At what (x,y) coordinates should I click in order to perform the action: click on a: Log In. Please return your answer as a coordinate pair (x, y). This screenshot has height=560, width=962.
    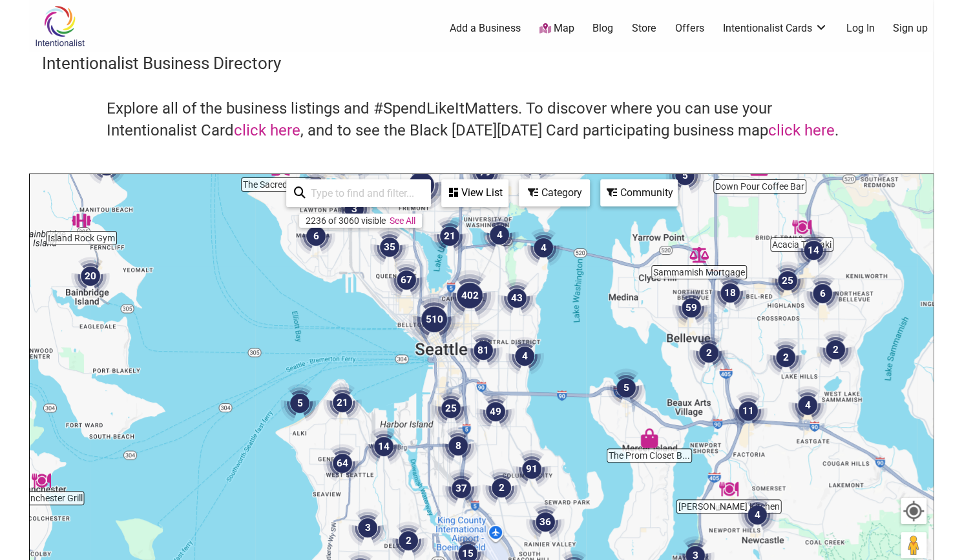
    Looking at the image, I should click on (859, 28).